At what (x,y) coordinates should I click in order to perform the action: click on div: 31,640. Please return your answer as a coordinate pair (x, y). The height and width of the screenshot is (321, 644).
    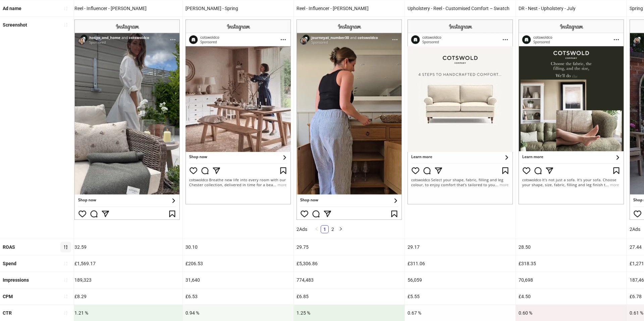
    Looking at the image, I should click on (238, 280).